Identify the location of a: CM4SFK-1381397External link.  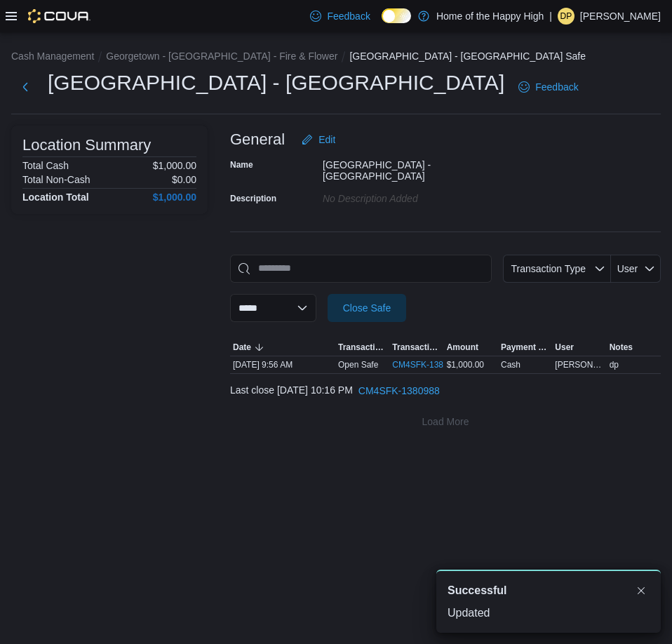
(432, 365).